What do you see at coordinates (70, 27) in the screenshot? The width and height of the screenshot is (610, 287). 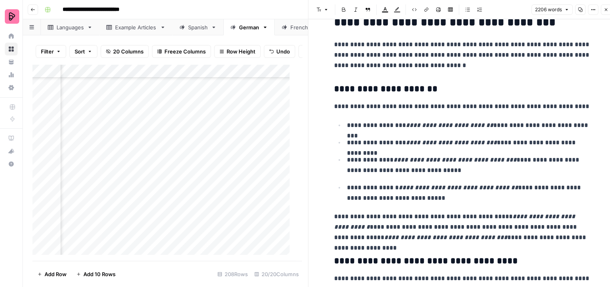 I see `a: Languages` at bounding box center [70, 27].